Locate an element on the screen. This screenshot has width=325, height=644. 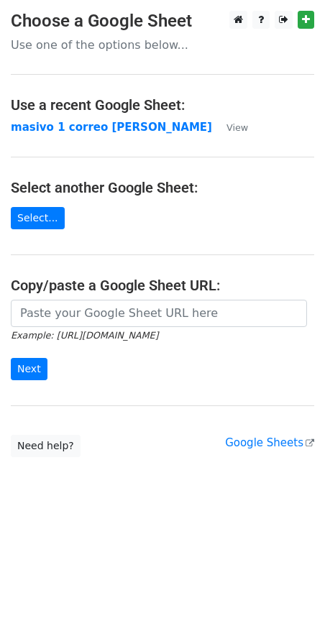
a: Google Sheets is located at coordinates (270, 443).